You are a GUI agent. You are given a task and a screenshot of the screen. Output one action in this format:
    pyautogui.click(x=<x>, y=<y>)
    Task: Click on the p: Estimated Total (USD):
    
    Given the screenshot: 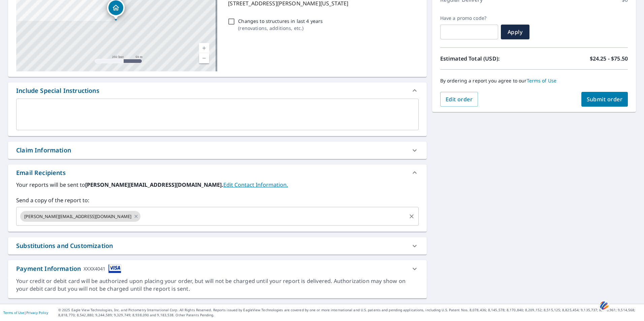 What is the action you would take?
    pyautogui.click(x=487, y=59)
    